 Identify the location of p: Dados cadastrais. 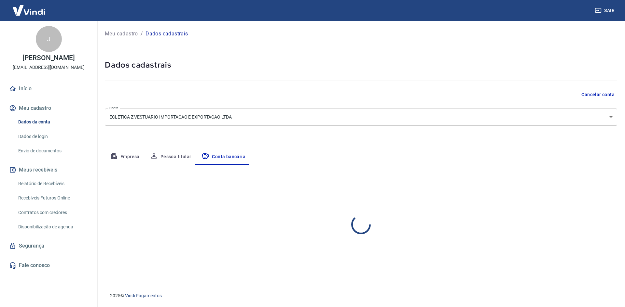
(167, 34).